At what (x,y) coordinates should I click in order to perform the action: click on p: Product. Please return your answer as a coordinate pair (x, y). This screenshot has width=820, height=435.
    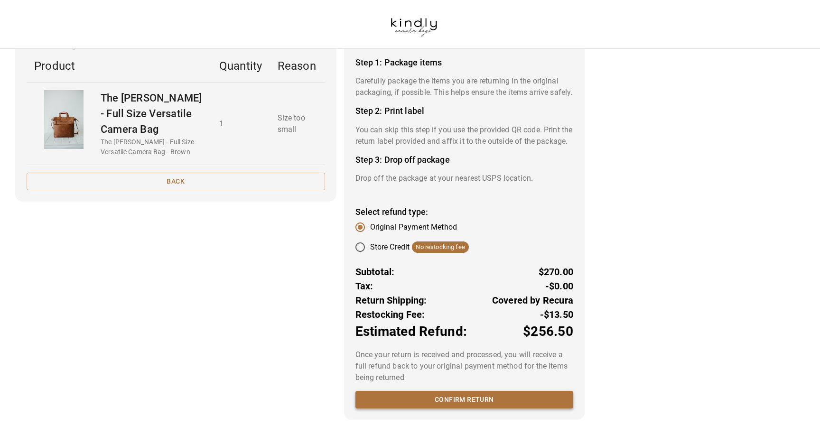
    Looking at the image, I should click on (119, 66).